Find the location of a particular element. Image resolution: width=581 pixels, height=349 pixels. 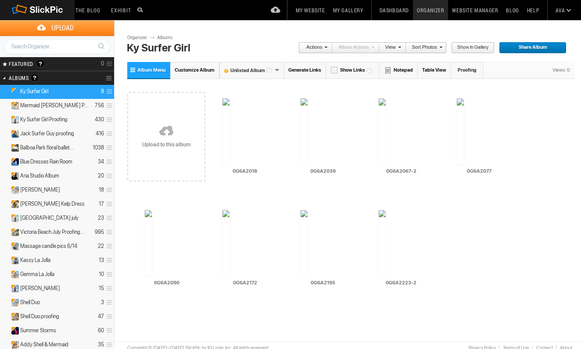

span: Summer Storms is located at coordinates (38, 330).